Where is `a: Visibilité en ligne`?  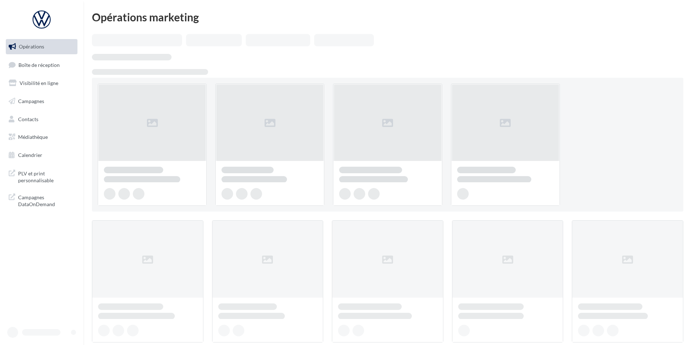 a: Visibilité en ligne is located at coordinates (42, 83).